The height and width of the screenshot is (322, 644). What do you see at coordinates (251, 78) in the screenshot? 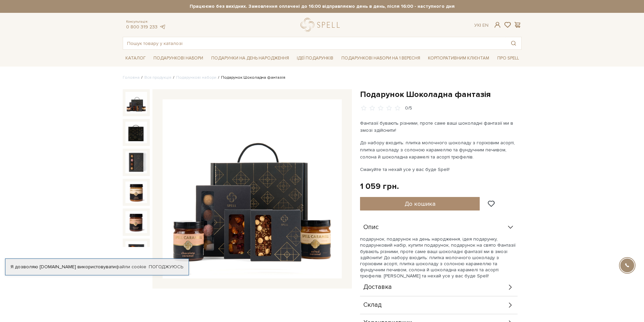
I see `li: Подарунок Шоколадна фантазія` at bounding box center [251, 78].